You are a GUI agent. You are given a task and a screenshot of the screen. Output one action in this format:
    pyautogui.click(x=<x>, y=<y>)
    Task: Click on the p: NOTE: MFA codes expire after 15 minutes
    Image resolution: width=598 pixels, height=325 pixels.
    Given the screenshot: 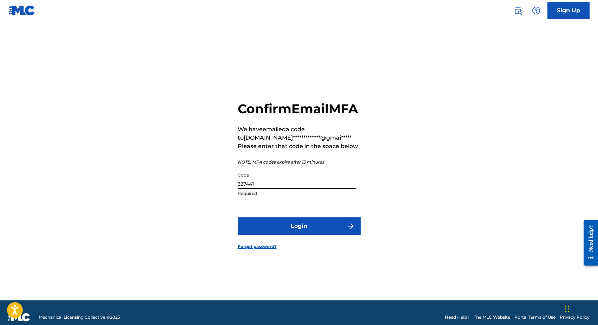 What is the action you would take?
    pyautogui.click(x=299, y=162)
    